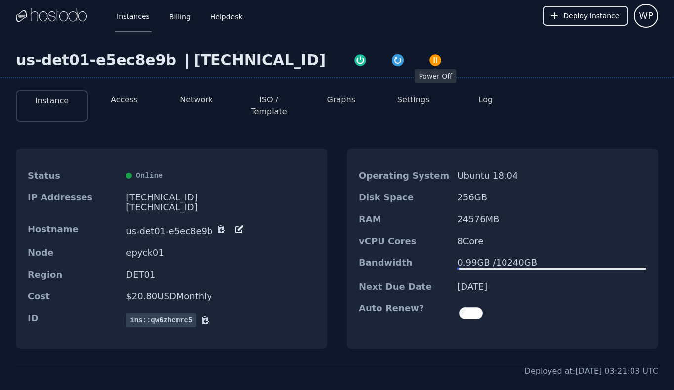 The height and width of the screenshot is (390, 674). I want to click on div: Online, so click(221, 176).